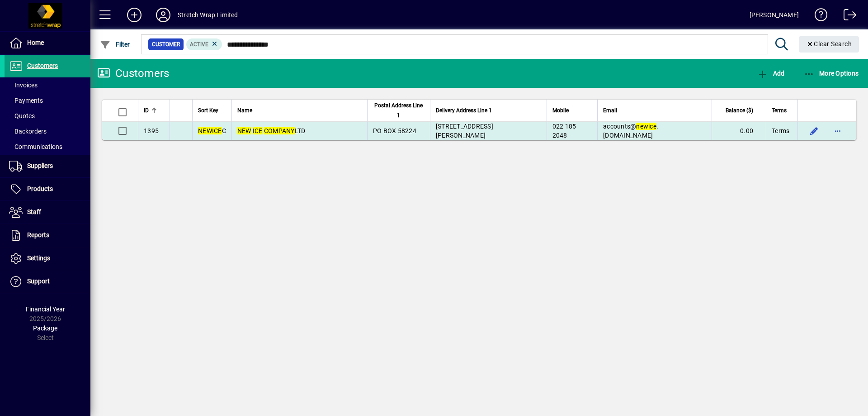 Image resolution: width=868 pixels, height=416 pixels. What do you see at coordinates (205, 45) in the screenshot?
I see `mat-chip: Activation Status: Active` at bounding box center [205, 45].